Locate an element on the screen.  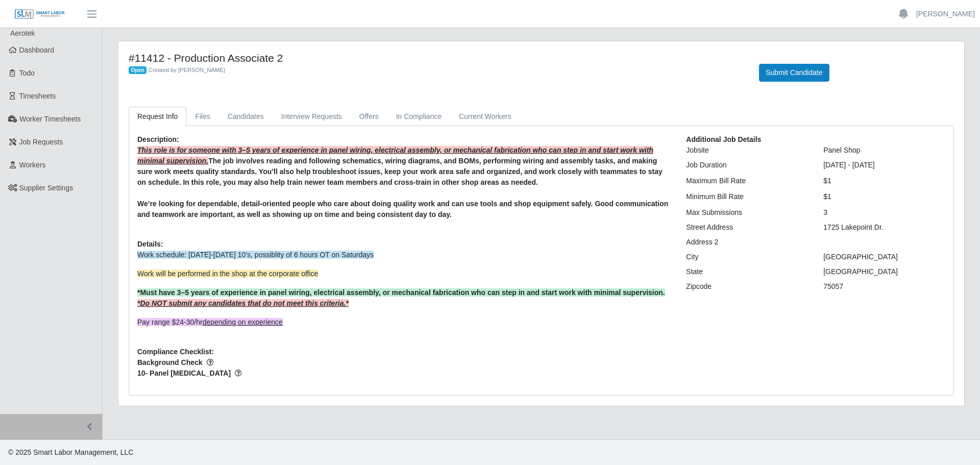
span: Worker Timesheets is located at coordinates (50, 119).